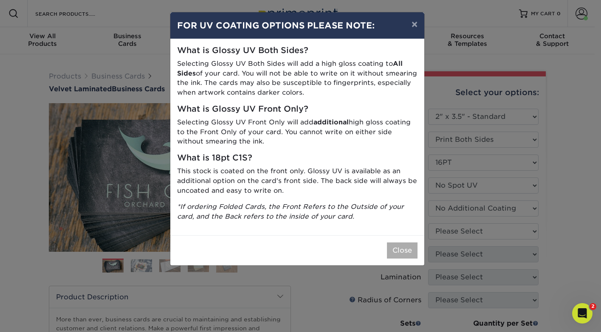  Describe the element at coordinates (331, 122) in the screenshot. I see `strong: additional` at that location.